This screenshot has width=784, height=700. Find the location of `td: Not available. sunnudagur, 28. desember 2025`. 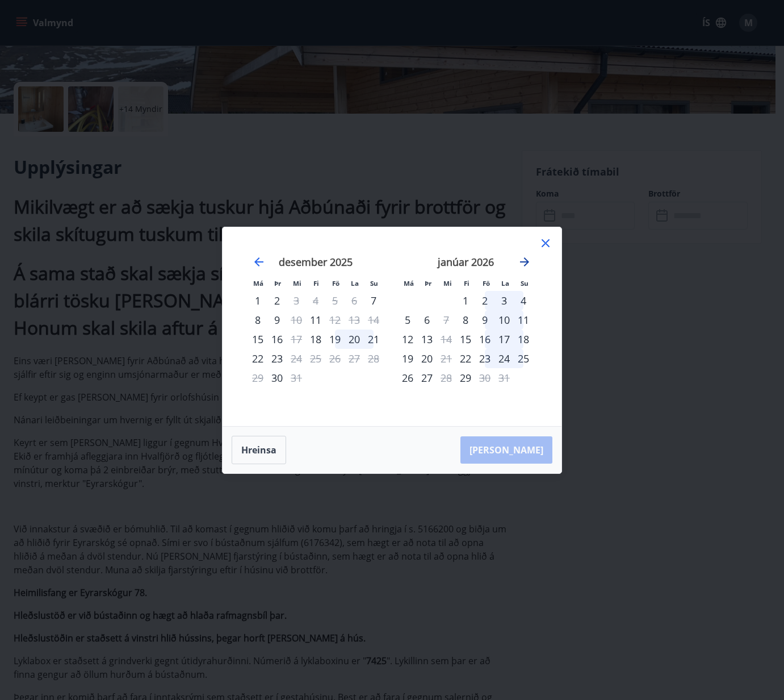

td: Not available. sunnudagur, 28. desember 2025 is located at coordinates (373, 358).